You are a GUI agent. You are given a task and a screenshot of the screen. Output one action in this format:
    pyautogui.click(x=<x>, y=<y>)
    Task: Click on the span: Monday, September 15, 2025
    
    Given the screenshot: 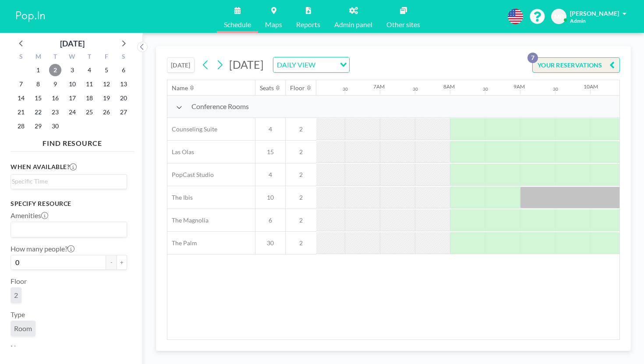 What is the action you would take?
    pyautogui.click(x=38, y=98)
    